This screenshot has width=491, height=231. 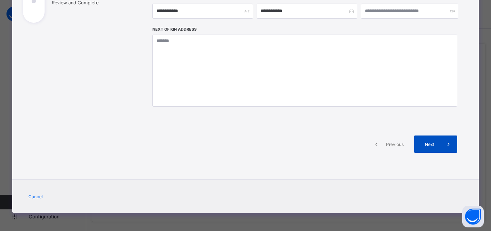 What do you see at coordinates (473, 216) in the screenshot?
I see `button: Open asap` at bounding box center [473, 216].